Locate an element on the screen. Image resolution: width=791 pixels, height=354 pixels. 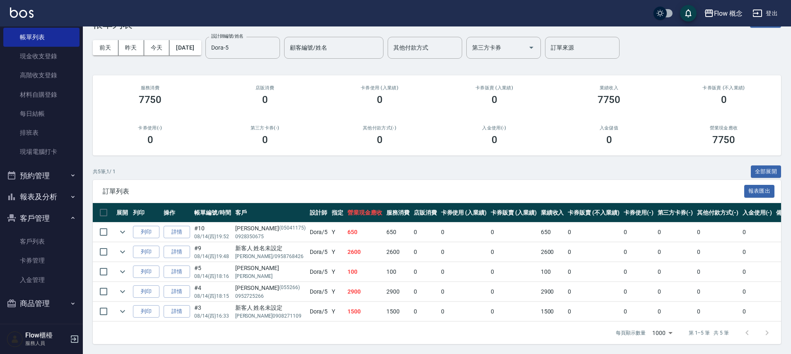
td: #10 is located at coordinates (212, 232).